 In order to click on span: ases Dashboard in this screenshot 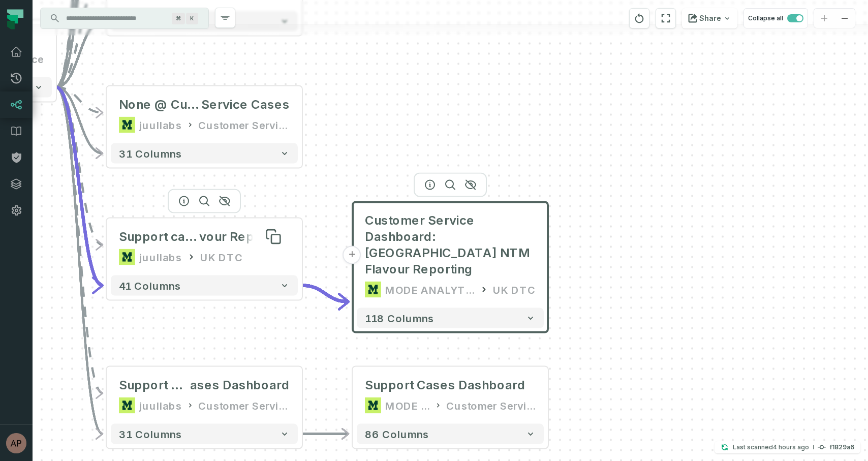, I will do `click(240, 385)`.